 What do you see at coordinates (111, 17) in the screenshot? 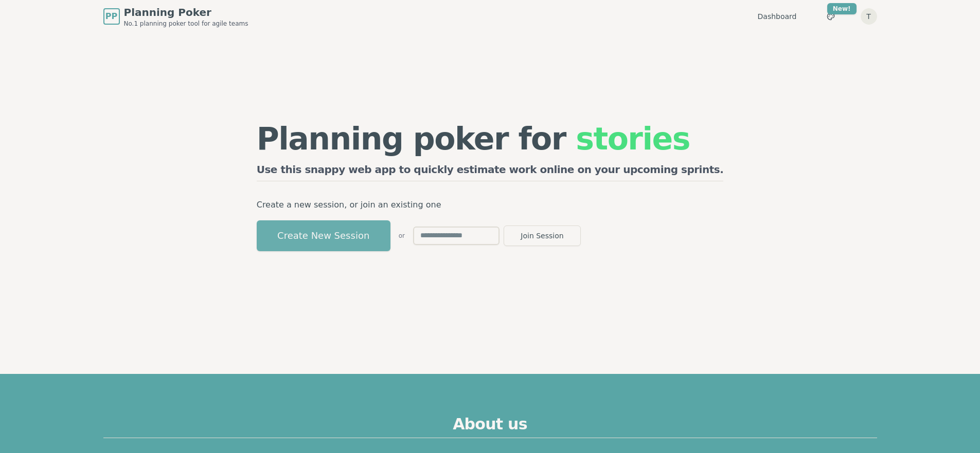
I see `span: PP` at bounding box center [111, 17].